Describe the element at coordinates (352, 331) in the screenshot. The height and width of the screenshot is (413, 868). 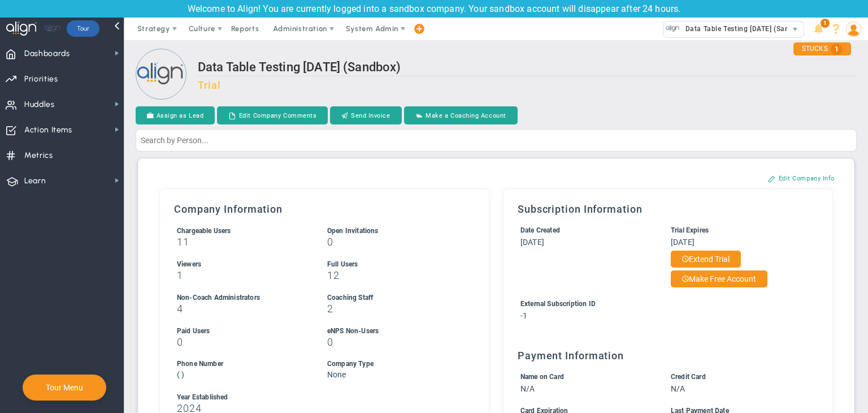
I see `span: eNPS Non-Users` at that location.